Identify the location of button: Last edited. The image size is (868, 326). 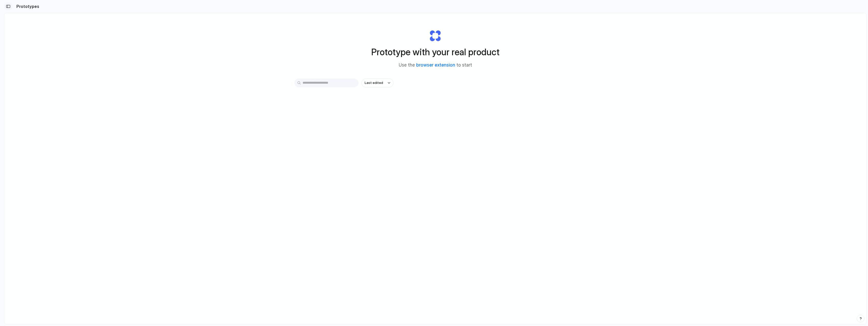
(378, 83).